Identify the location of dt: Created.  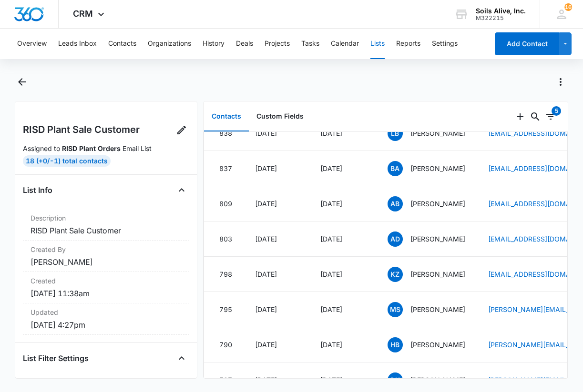
(106, 280).